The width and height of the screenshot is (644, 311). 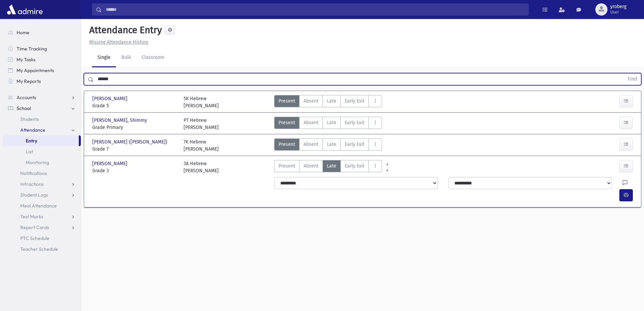 I want to click on input: Search, so click(x=315, y=9).